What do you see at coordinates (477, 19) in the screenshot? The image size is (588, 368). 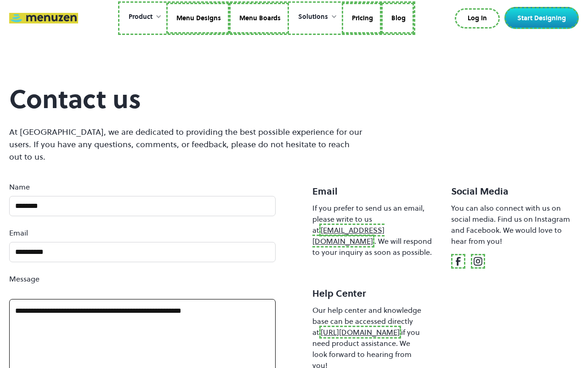 I see `a: Log In` at bounding box center [477, 19].